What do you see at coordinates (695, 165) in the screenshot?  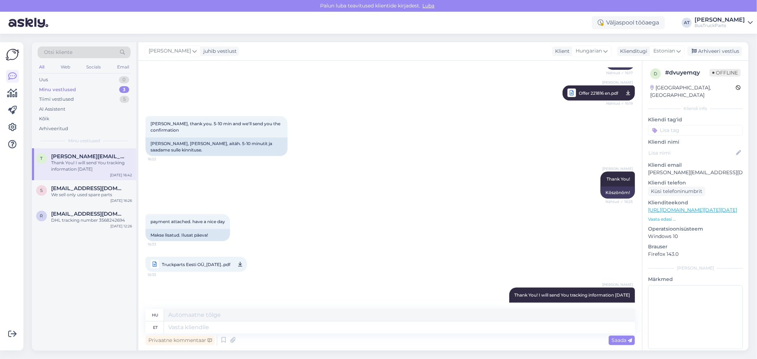 I see `p: Kliendi email` at bounding box center [695, 165].